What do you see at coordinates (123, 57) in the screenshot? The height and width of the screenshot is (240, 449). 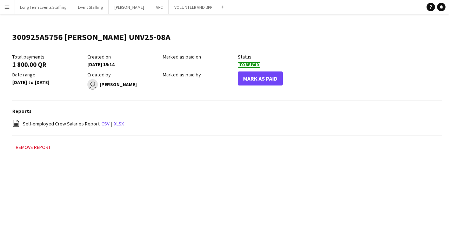 I see `div: Created on` at bounding box center [123, 57].